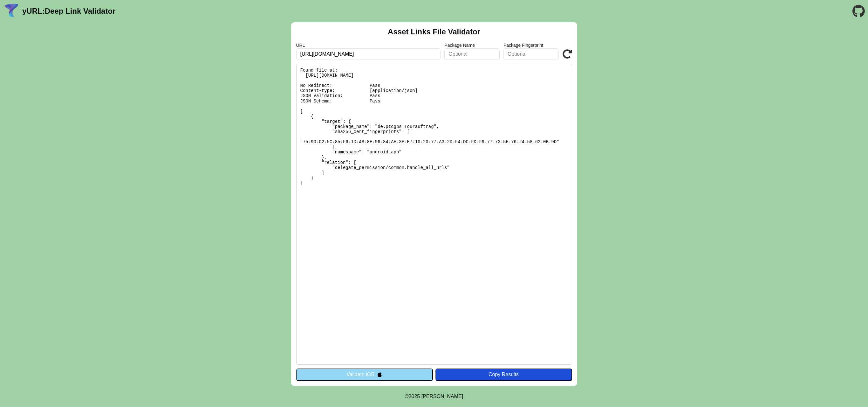 The height and width of the screenshot is (407, 868). What do you see at coordinates (69, 11) in the screenshot?
I see `a: yURL:Deep Link Validator` at bounding box center [69, 11].